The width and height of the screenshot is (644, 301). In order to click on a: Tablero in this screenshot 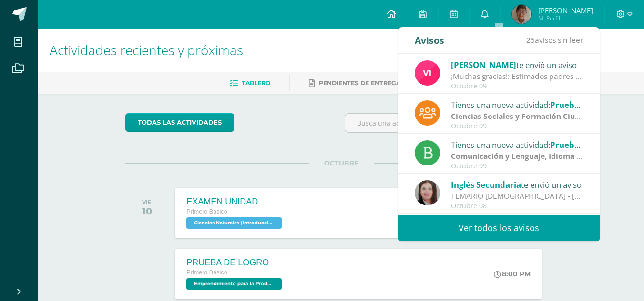, I will do `click(250, 83)`.